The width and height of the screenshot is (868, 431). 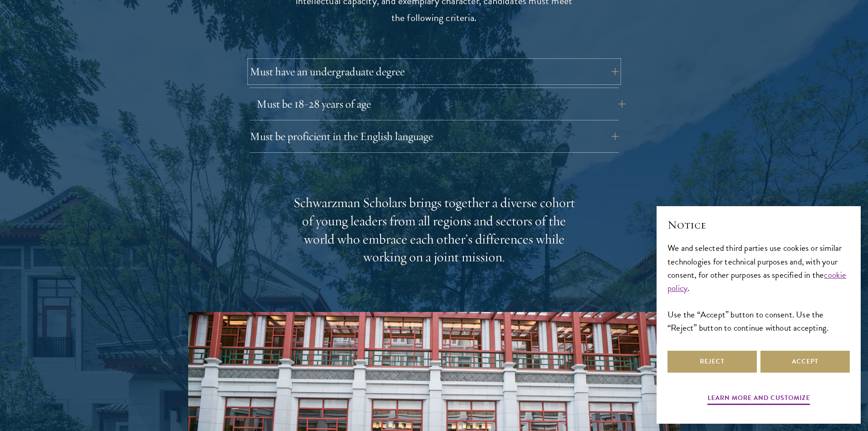 What do you see at coordinates (434, 230) in the screenshot?
I see `div: Schwarzman Scholars brings together a diverse cohort of young leaders from all regions and sector...` at bounding box center [434, 230].